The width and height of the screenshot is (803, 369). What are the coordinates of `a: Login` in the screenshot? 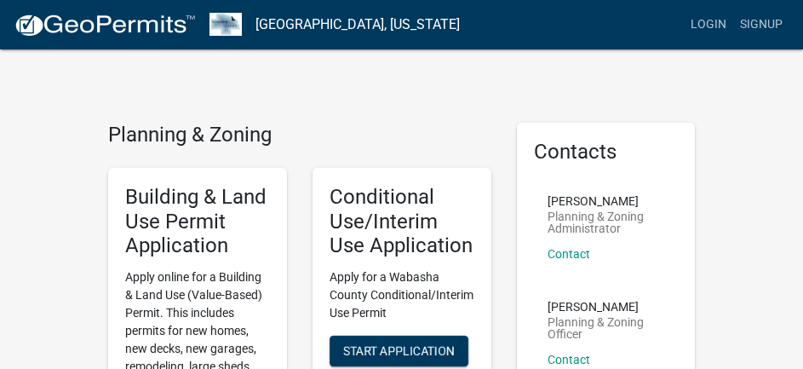 It's located at (709, 25).